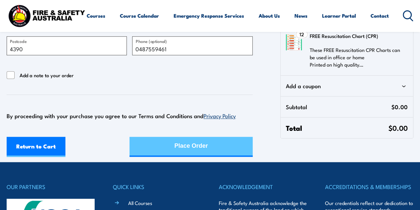  I want to click on input: Phone (optional), so click(192, 45).